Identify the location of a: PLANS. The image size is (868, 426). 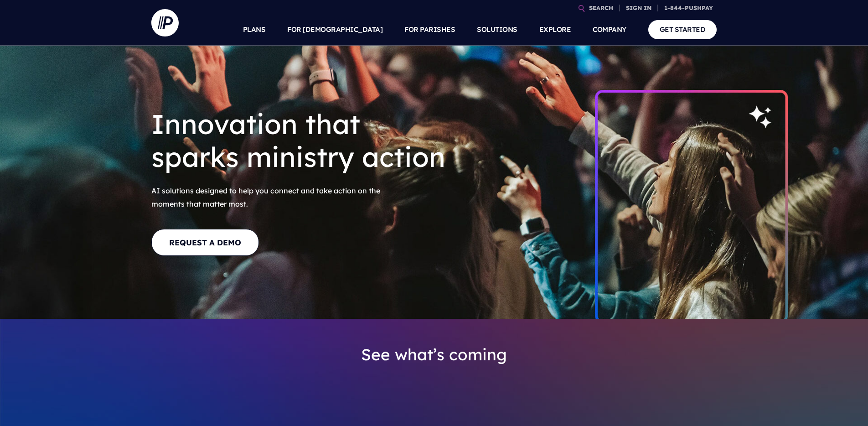
(254, 30).